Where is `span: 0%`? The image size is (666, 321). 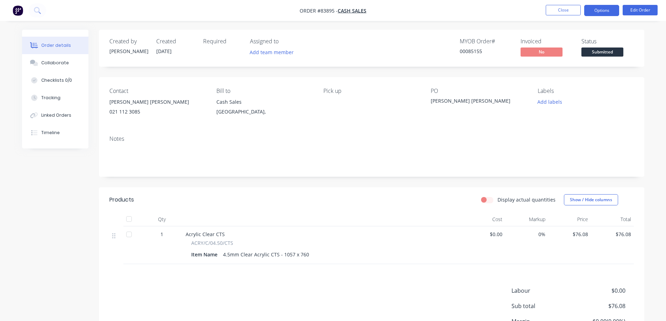
span: 0% is located at coordinates (526, 234).